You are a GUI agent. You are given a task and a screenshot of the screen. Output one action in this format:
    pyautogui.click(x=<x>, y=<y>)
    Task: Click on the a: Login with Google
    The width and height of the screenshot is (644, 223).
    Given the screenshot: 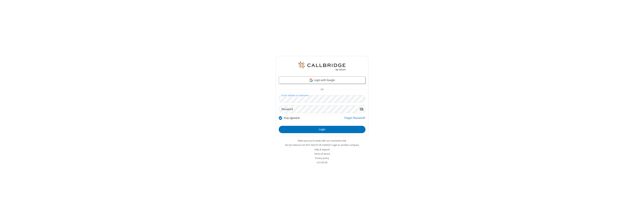 What is the action you would take?
    pyautogui.click(x=322, y=80)
    